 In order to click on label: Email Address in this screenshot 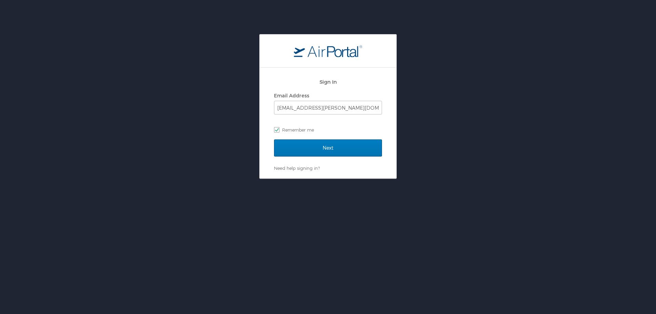, I will do `click(292, 95)`.